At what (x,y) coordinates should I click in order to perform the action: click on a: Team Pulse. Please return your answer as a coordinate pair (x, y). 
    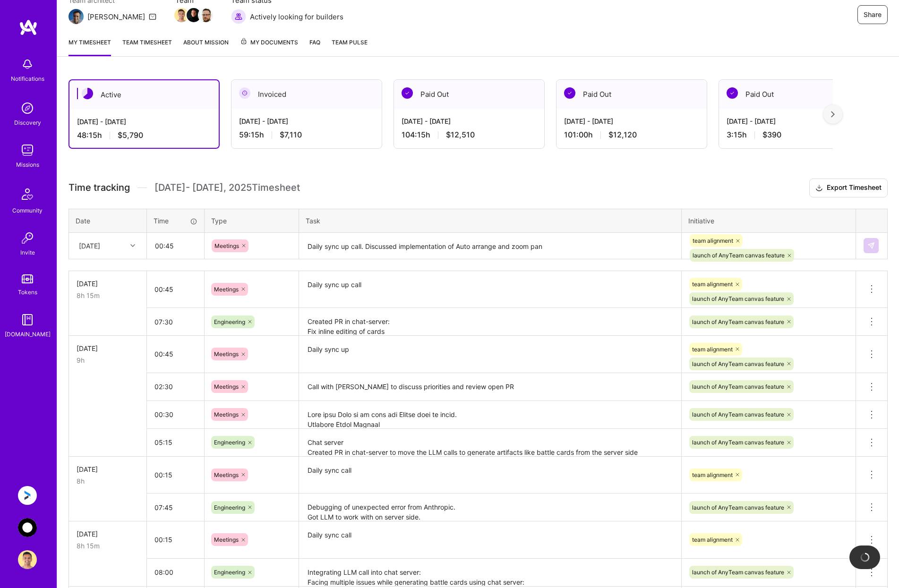
    Looking at the image, I should click on (350, 47).